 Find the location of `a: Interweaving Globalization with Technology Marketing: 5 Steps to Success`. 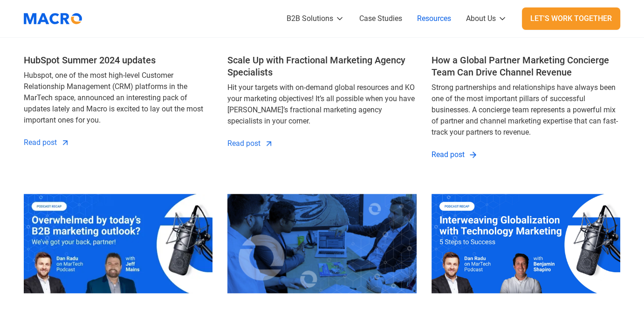

a: Interweaving Globalization with Technology Marketing: 5 Steps to Success is located at coordinates (526, 244).